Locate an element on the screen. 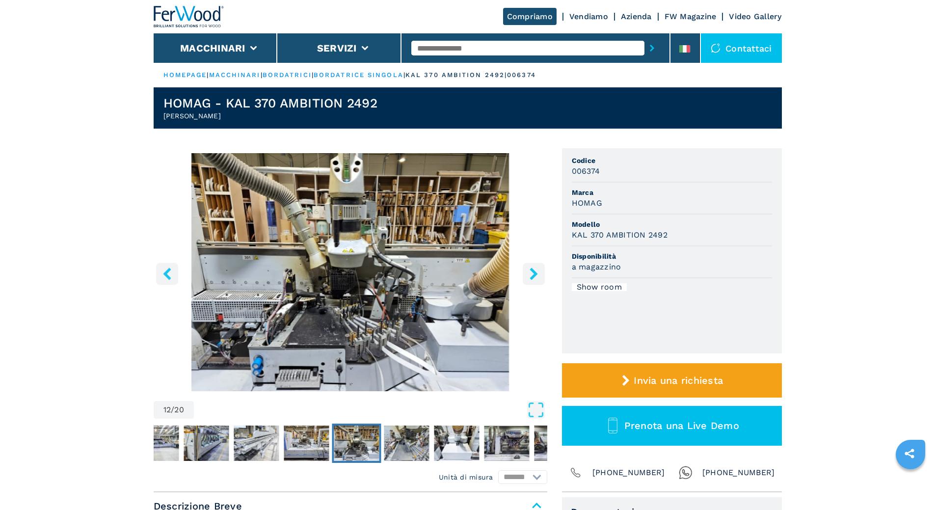 This screenshot has width=935, height=510. div: Contattaci is located at coordinates (741, 48).